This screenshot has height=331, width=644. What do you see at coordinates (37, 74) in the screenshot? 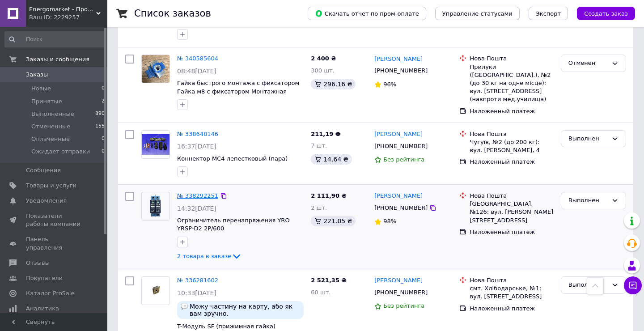
I see `span: Заказы` at bounding box center [37, 74].